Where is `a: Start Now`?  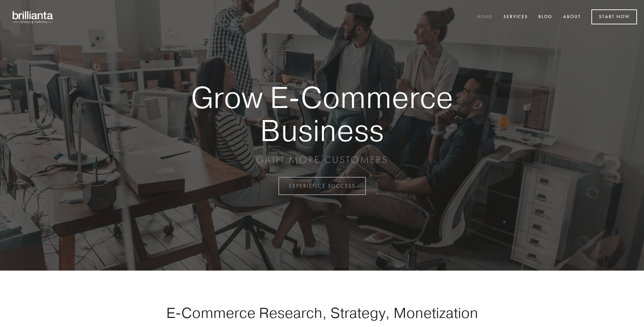 a: Start Now is located at coordinates (614, 17).